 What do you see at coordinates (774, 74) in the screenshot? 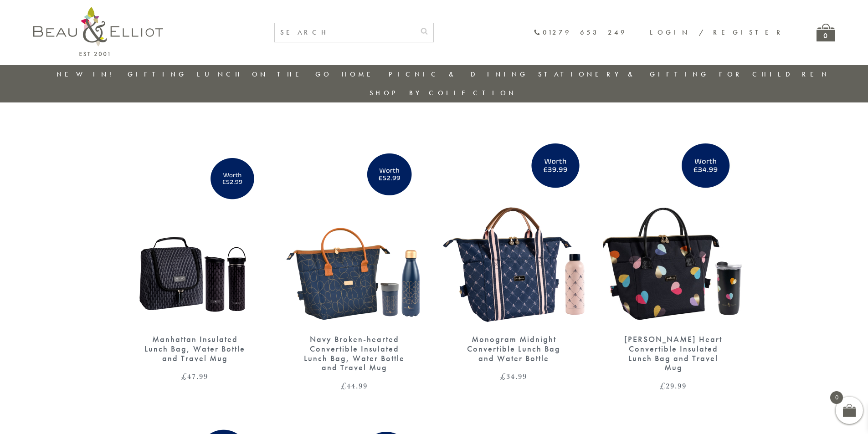
I see `a: For Children` at bounding box center [774, 74].